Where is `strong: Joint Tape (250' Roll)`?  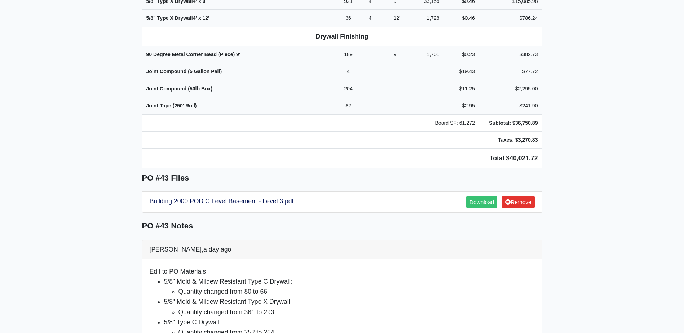
strong: Joint Tape (250' Roll) is located at coordinates (172, 106).